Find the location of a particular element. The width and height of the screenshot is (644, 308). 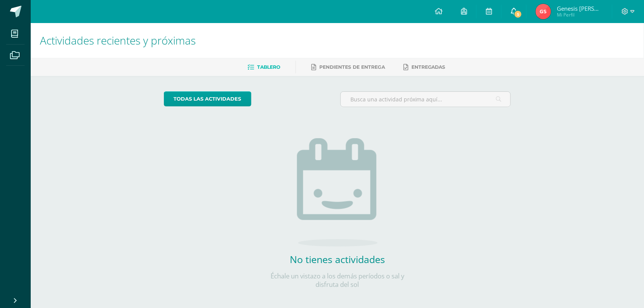

img: 77ca2317c3f6b1c22564d8986f722bef.png is located at coordinates (543, 11).